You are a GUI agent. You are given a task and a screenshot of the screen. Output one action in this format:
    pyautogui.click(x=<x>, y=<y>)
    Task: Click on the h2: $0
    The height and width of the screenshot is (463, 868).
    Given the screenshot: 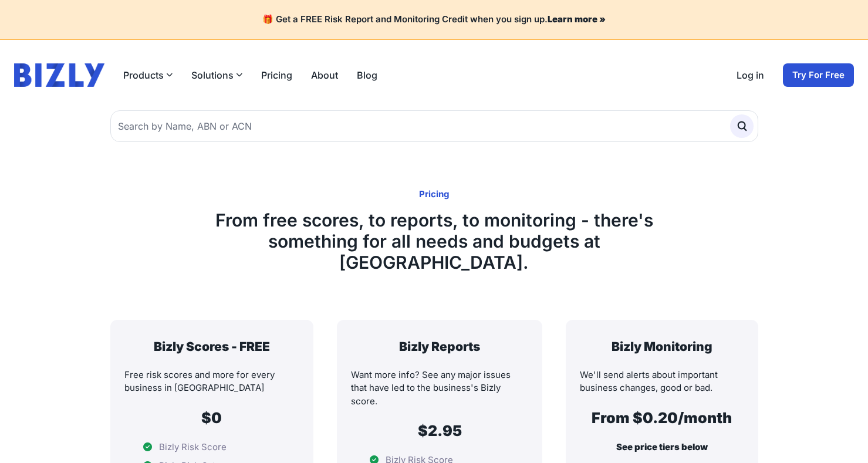 What is the action you would take?
    pyautogui.click(x=212, y=418)
    